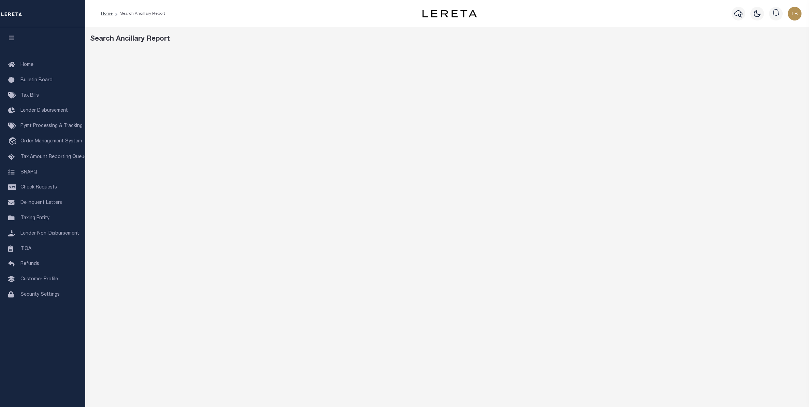 This screenshot has height=407, width=809. I want to click on span: Pymt Processing & Tracking, so click(51, 126).